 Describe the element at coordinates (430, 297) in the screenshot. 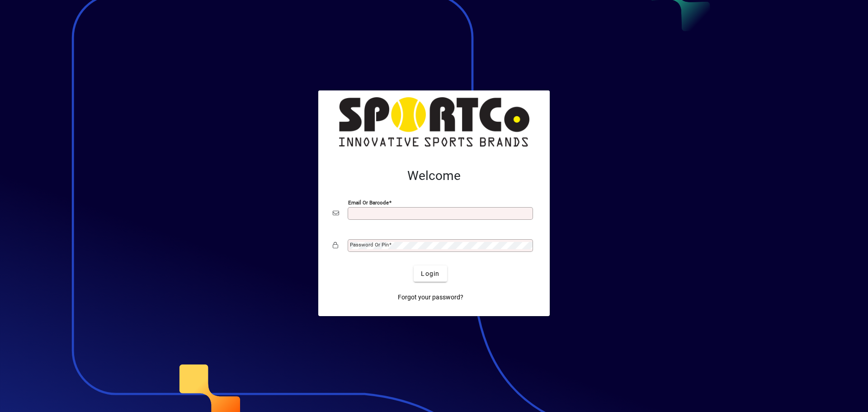

I see `a: Forgot your password?` at that location.